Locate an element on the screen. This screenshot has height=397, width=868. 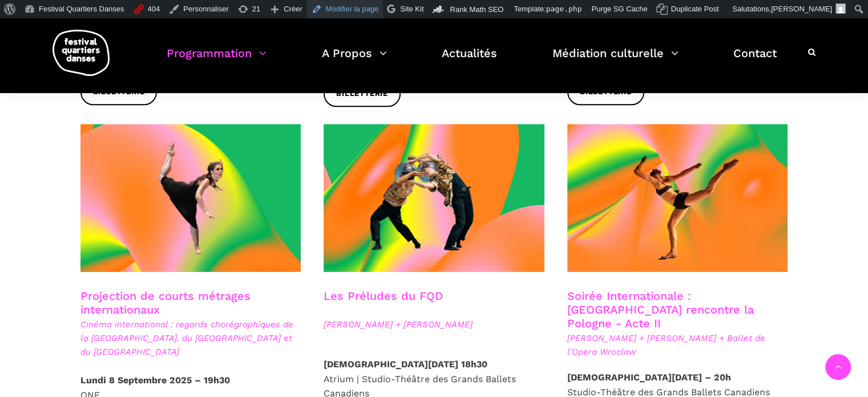
a: Actualités is located at coordinates (469, 60).